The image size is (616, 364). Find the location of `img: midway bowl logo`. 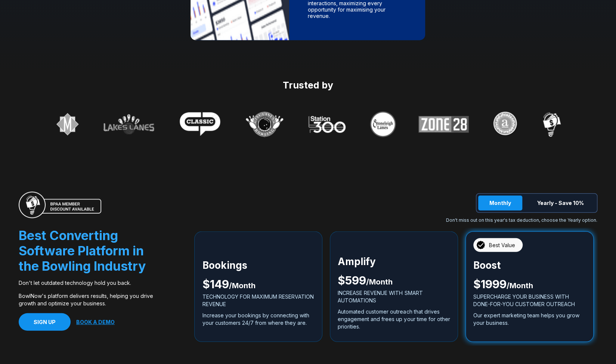

img: midway bowl logo is located at coordinates (67, 125).